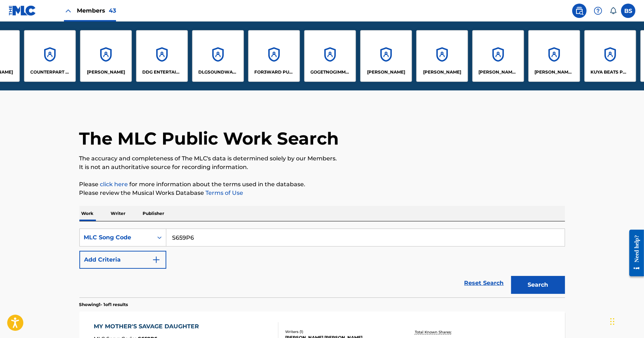 The height and width of the screenshot is (338, 644). Describe the element at coordinates (118, 214) in the screenshot. I see `p: Writer` at that location.